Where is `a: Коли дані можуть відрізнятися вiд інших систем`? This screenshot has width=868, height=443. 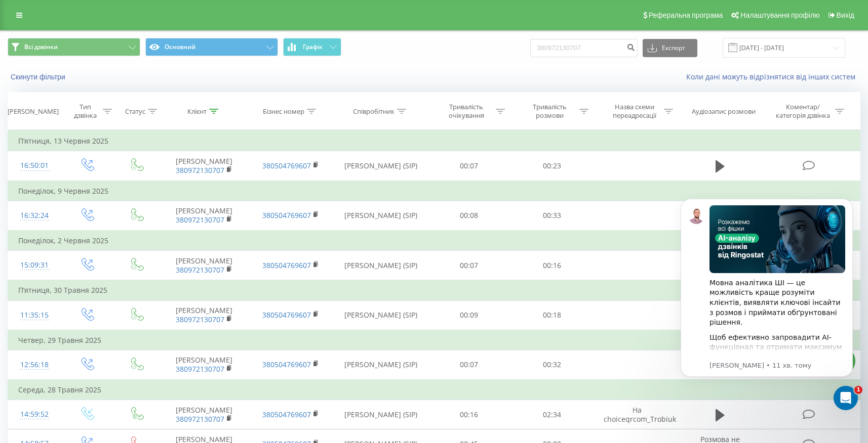
a: Коли дані можуть відрізнятися вiд інших систем is located at coordinates (773, 76).